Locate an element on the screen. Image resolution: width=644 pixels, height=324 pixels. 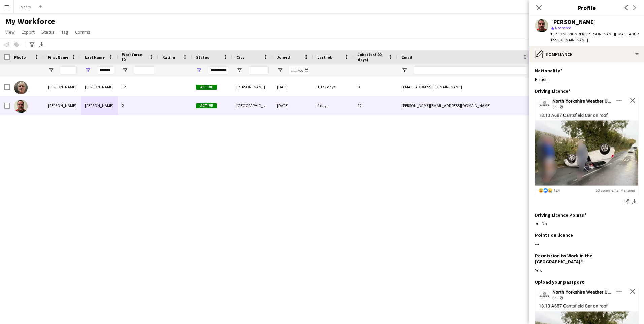
img: Screenshot_20241007-011046~2.png is located at coordinates (587, 146).